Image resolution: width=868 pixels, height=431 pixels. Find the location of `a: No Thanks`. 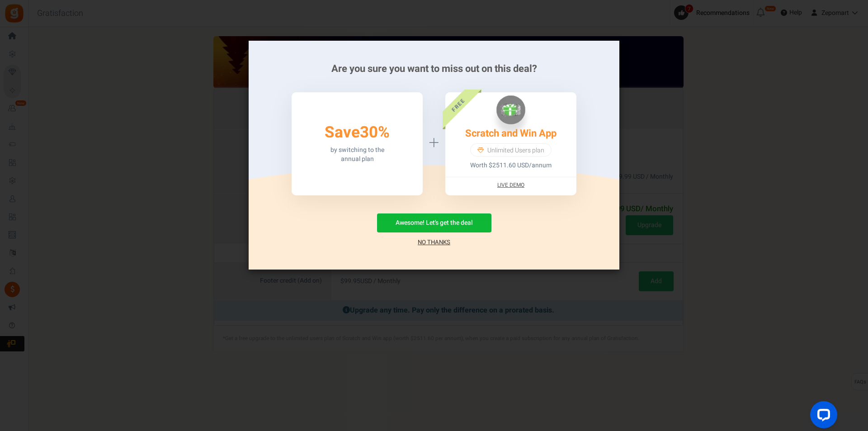

a: No Thanks is located at coordinates (434, 242).